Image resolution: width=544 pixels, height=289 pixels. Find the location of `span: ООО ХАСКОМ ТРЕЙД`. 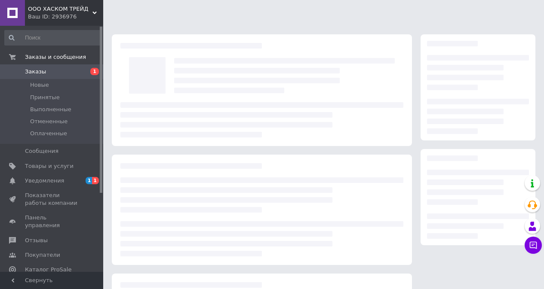

span: ООО ХАСКОМ ТРЕЙД is located at coordinates (60, 9).